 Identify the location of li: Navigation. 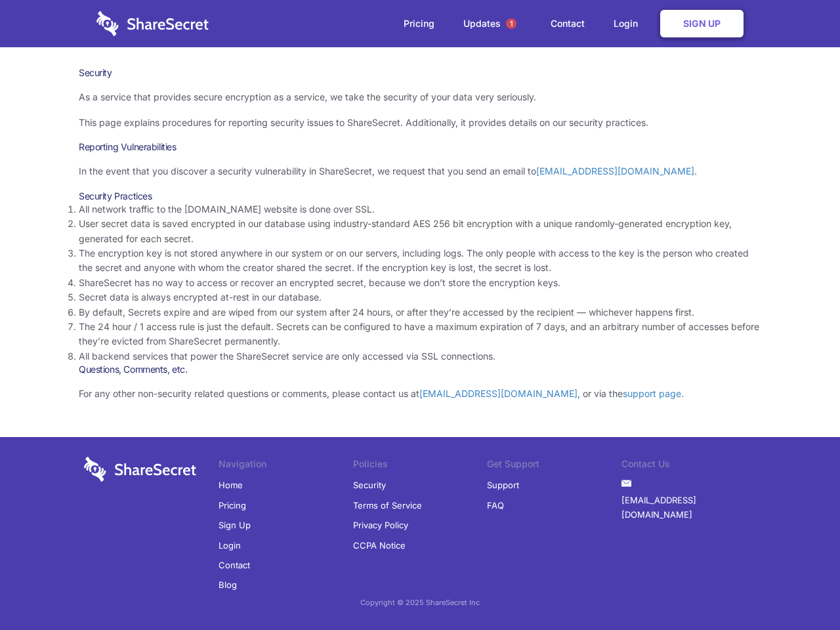
(285, 466).